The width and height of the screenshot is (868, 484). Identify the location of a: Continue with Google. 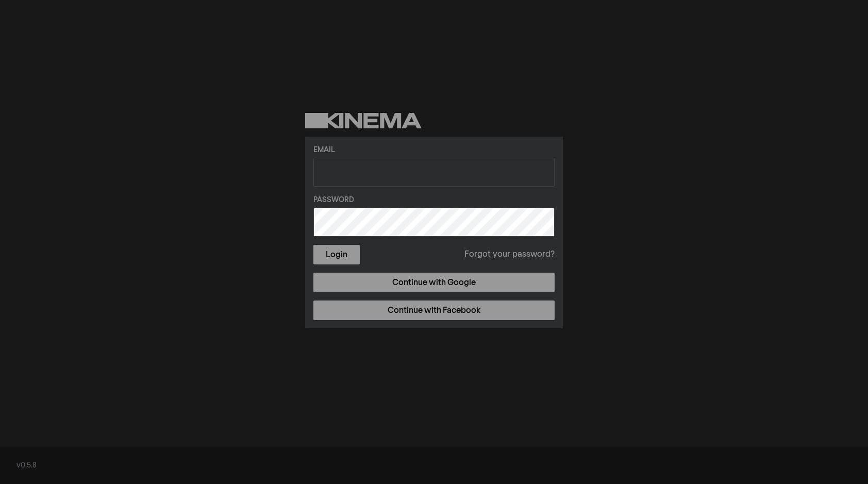
(434, 282).